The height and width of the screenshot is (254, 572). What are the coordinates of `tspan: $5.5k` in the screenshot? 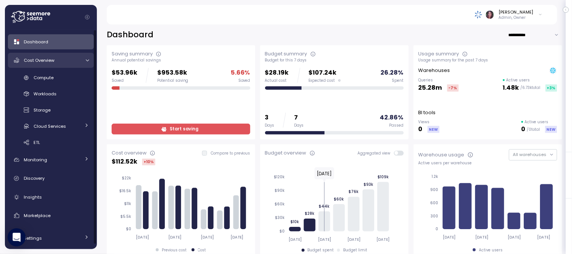 It's located at (126, 216).